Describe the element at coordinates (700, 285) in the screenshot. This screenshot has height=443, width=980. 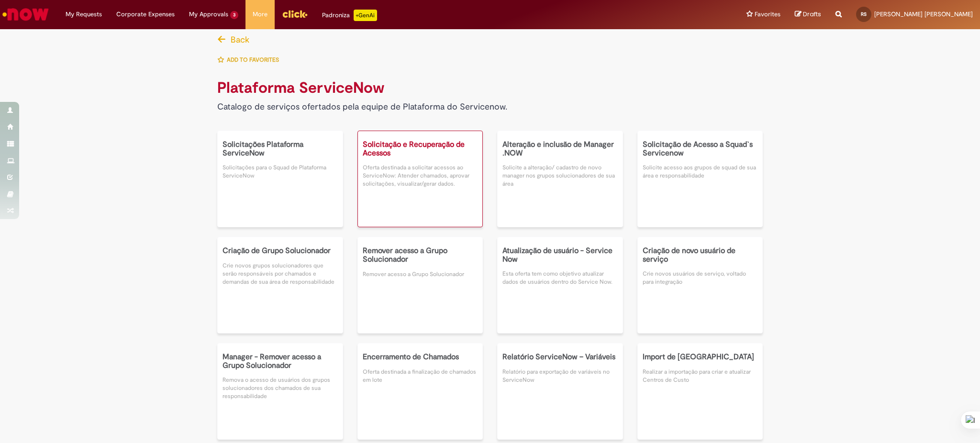
I see `a: Criação de novo usuário de serviço Crie novos usuários de serviço, voltado para integração` at that location.